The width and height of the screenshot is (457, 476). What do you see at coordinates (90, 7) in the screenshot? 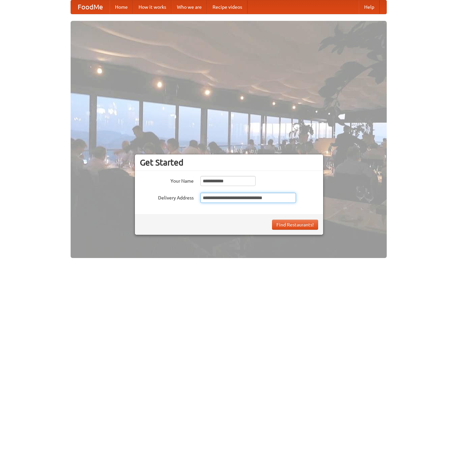
I see `a: FoodMe` at bounding box center [90, 7].